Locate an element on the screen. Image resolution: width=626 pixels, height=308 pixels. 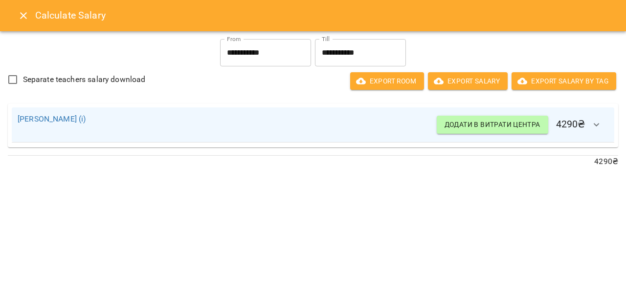
span: Export room is located at coordinates (387, 81).